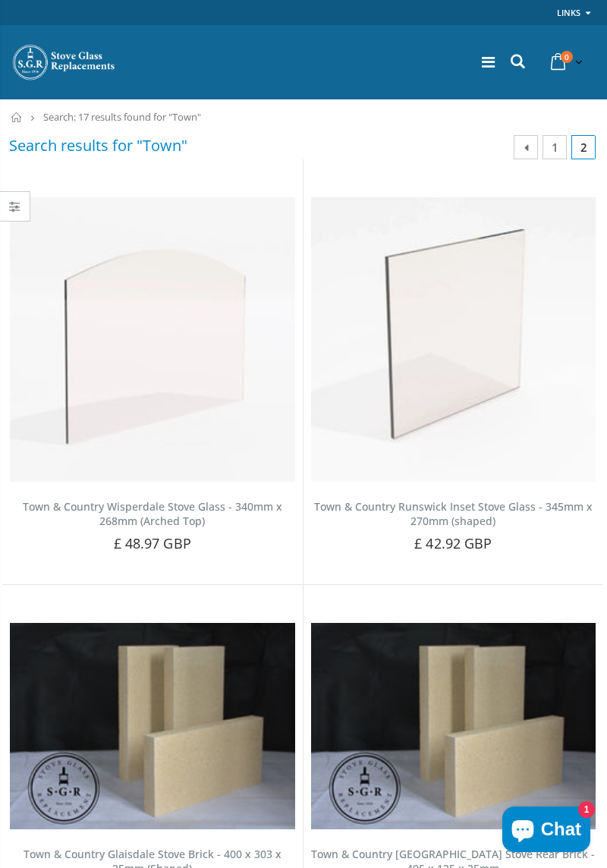 The height and width of the screenshot is (868, 607). What do you see at coordinates (453, 514) in the screenshot?
I see `a: Town & Country Runswick Inset Stove Glass - 345mm x 270mm (shaped)` at bounding box center [453, 514].